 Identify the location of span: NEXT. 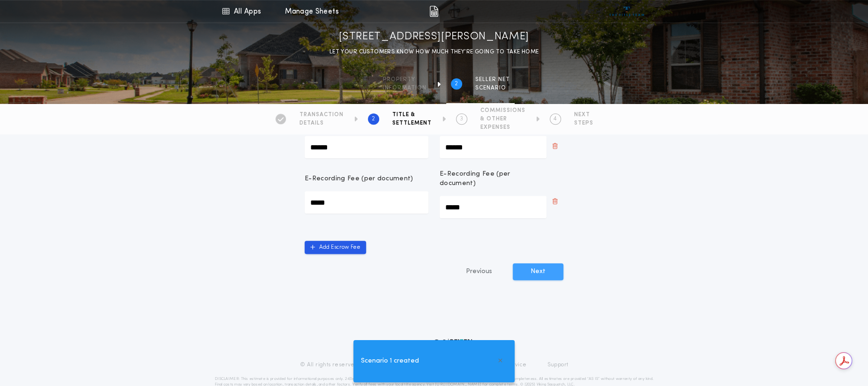
(584, 115).